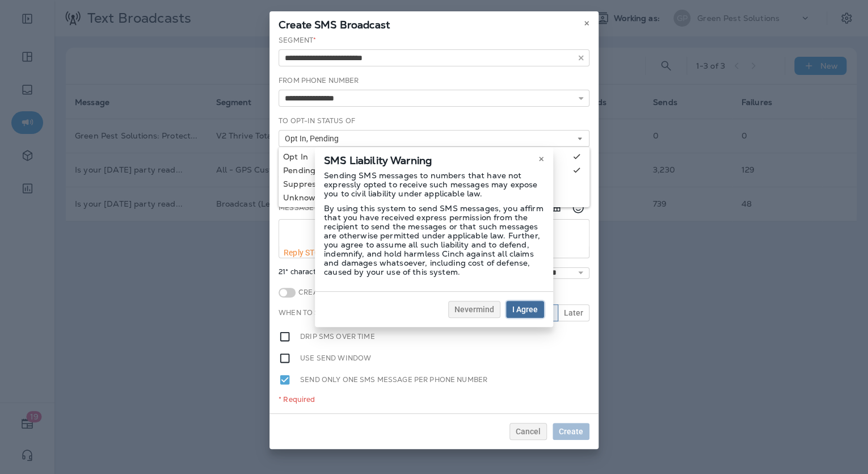 The width and height of the screenshot is (868, 474). I want to click on p: By using this system to send SMS messages, you affirm that you have received express permission f..., so click(434, 240).